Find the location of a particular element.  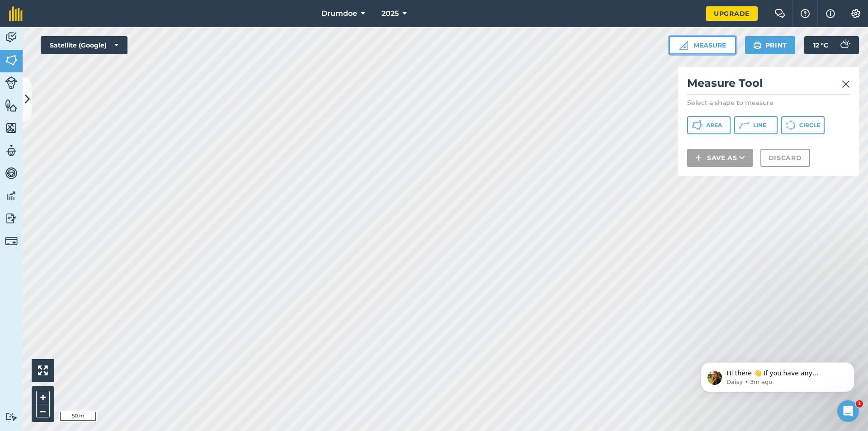

span: Line is located at coordinates (760, 125).